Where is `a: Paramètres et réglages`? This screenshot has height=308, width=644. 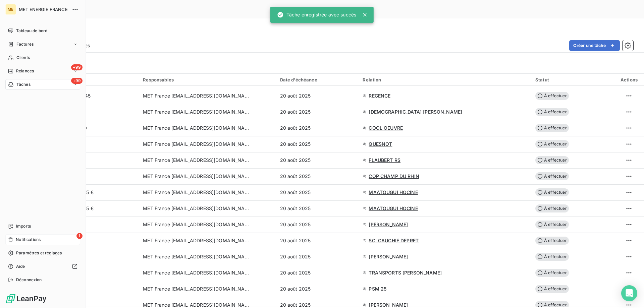
a: Paramètres et réglages is located at coordinates (43, 253).